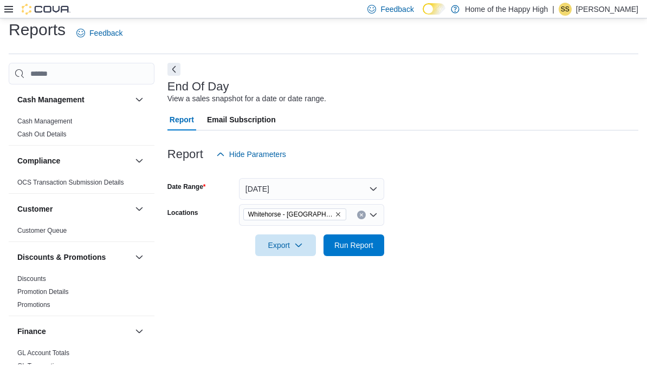 Image resolution: width=647 pixels, height=373 pixels. Describe the element at coordinates (354, 245) in the screenshot. I see `span: Run Report` at that location.